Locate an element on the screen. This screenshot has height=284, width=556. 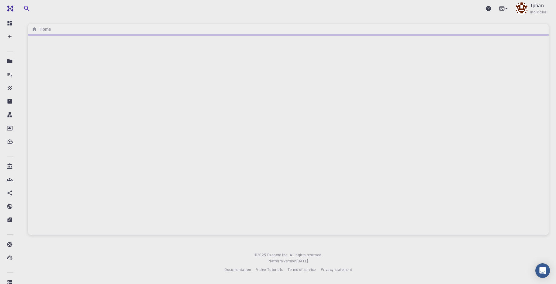
div: Open Intercom Messenger is located at coordinates (543, 270).